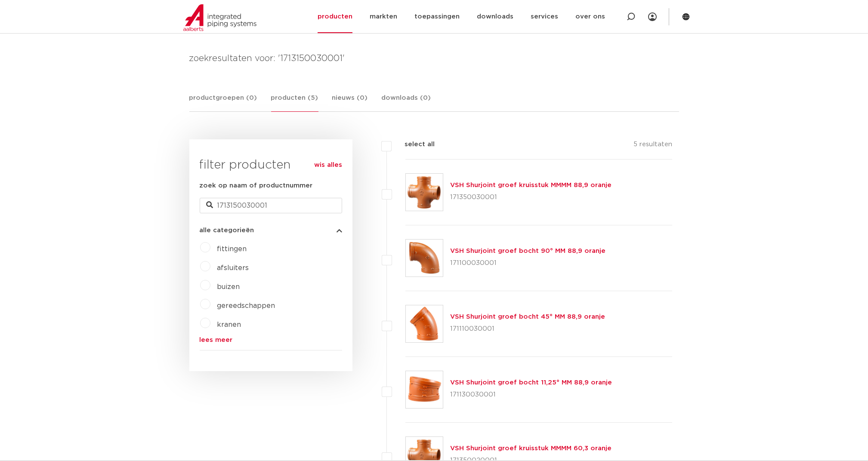  I want to click on span: fittingen, so click(232, 249).